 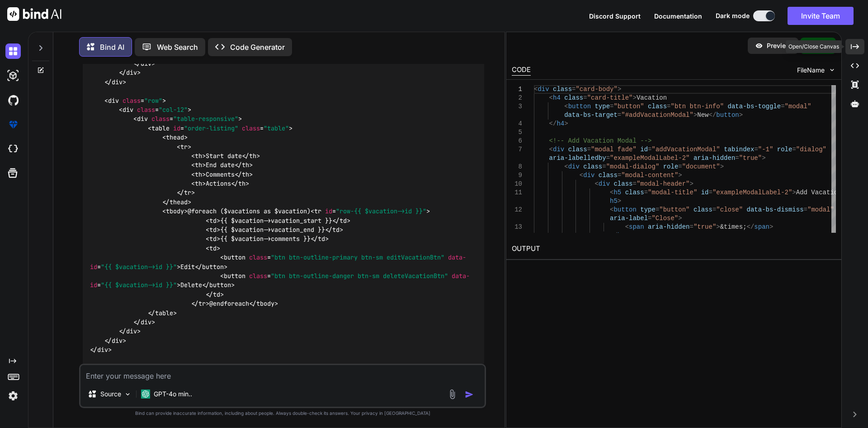 What do you see at coordinates (138, 267) in the screenshot?
I see `span: "{{ $vacation->id }}"` at bounding box center [138, 267].